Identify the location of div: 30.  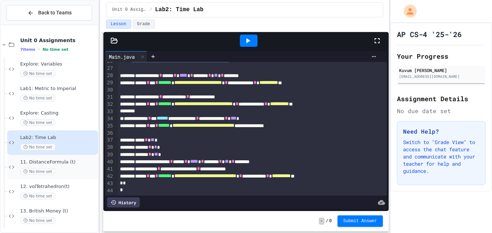
(109, 90).